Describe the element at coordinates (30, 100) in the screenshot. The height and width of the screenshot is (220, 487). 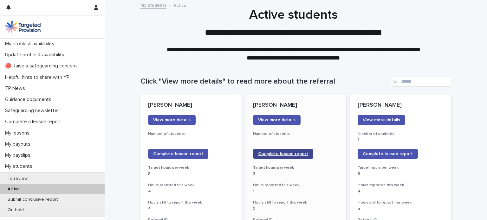
I see `p: Guidance documents` at that location.